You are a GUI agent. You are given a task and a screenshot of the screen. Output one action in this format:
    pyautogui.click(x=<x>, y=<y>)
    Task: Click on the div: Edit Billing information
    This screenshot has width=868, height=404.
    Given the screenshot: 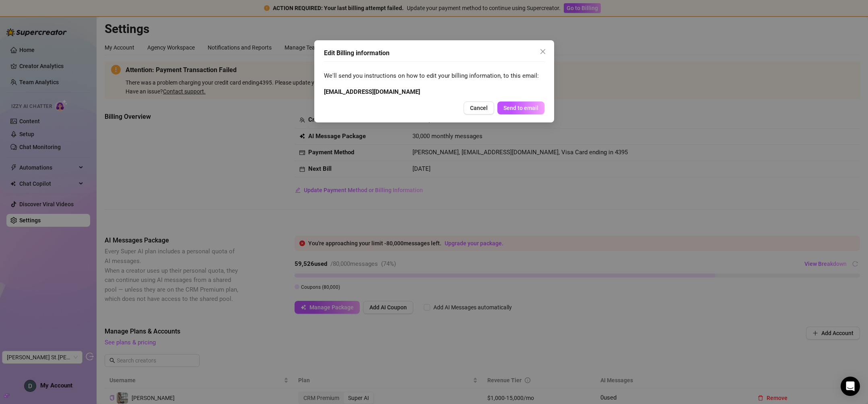 What is the action you would take?
    pyautogui.click(x=434, y=53)
    